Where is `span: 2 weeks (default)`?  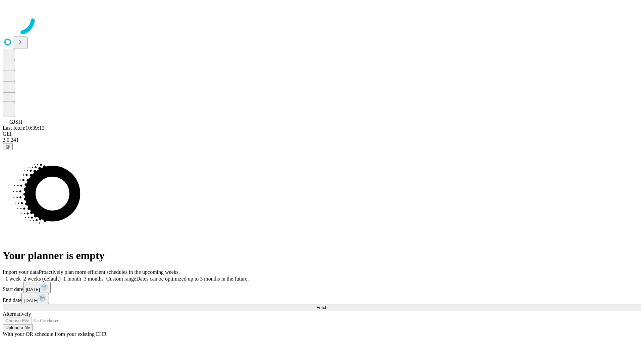 span: 2 weeks (default) is located at coordinates (42, 278).